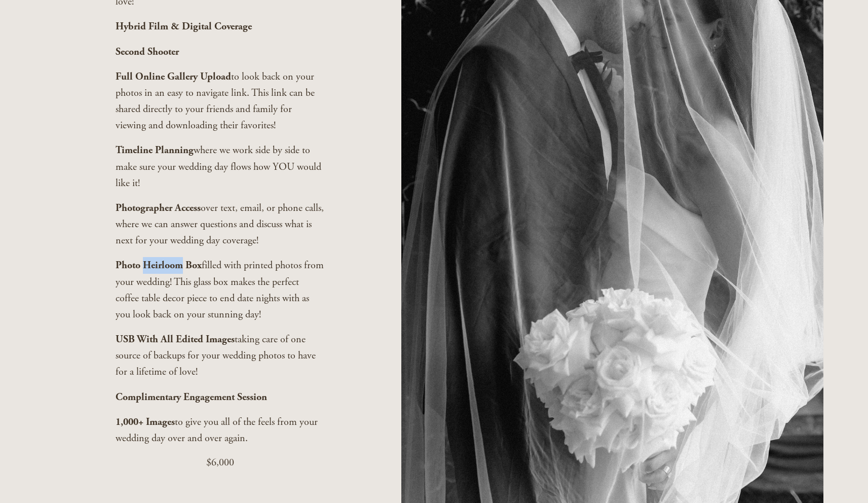  What do you see at coordinates (155, 150) in the screenshot?
I see `strong: Timeline Planning` at bounding box center [155, 150].